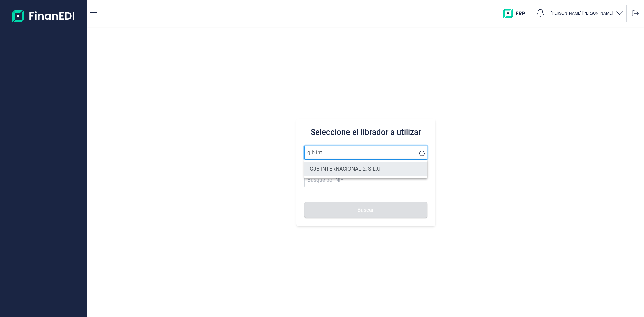 The width and height of the screenshot is (644, 317). What do you see at coordinates (517, 14) in the screenshot?
I see `img: erp` at bounding box center [517, 14].